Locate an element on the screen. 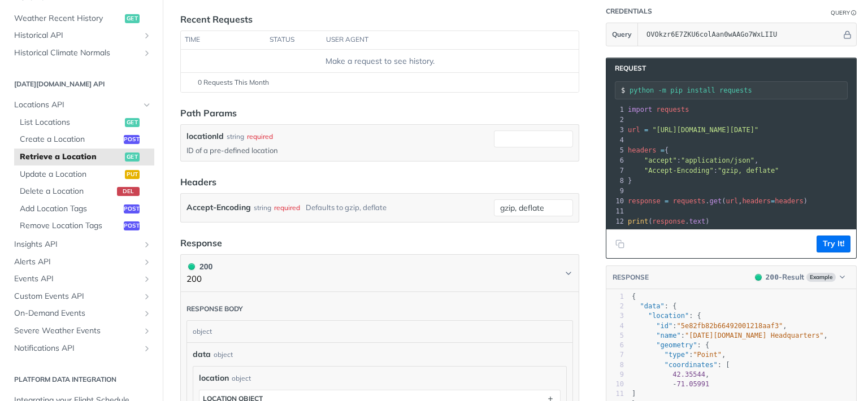  p: 200 is located at coordinates (199, 279).